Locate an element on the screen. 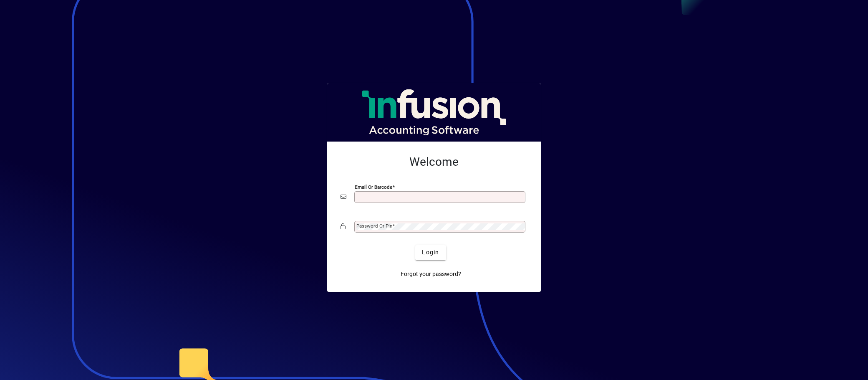 The width and height of the screenshot is (868, 380). a: Forgot your password? is located at coordinates (430, 275).